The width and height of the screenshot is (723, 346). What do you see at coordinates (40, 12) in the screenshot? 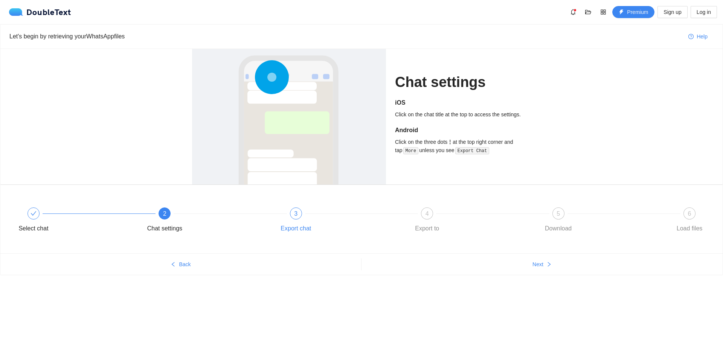
I see `div: DoubleText` at bounding box center [40, 12].